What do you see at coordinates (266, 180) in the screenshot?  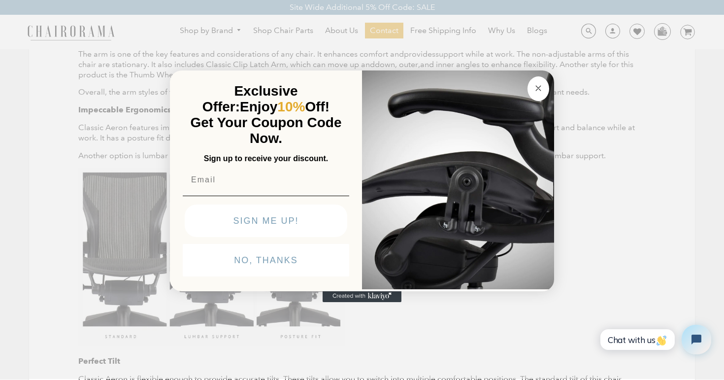 I see `input: Email` at bounding box center [266, 180].